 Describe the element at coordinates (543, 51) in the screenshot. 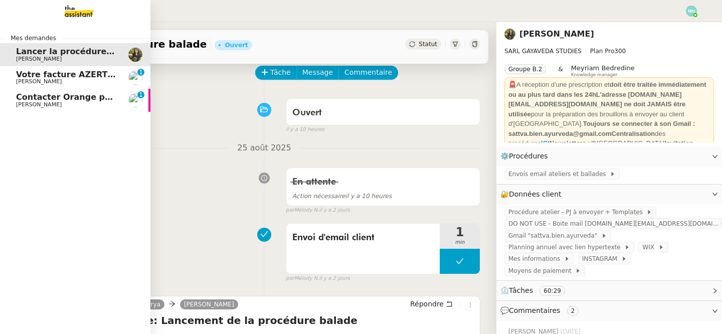

I see `span: SARL GAYAVEDA STUDIES` at that location.